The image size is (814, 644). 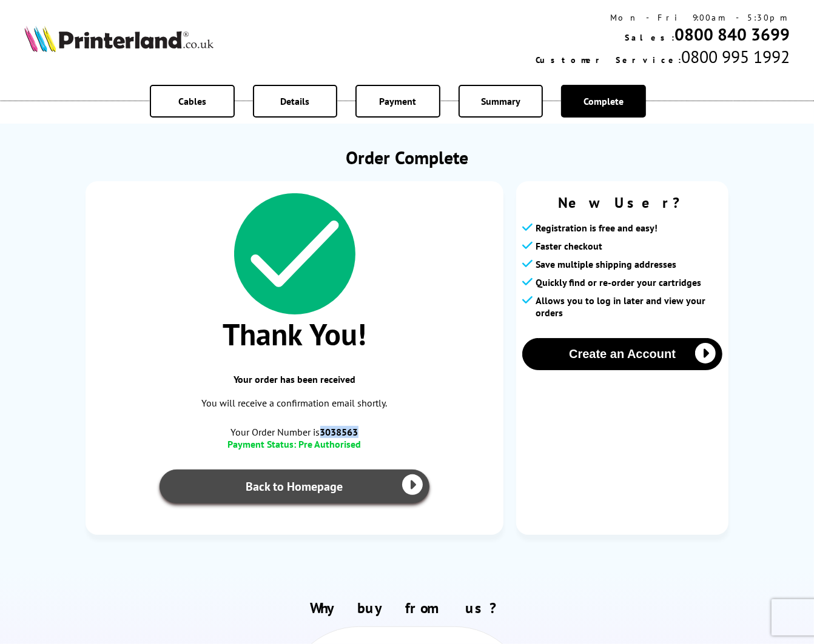 What do you see at coordinates (622, 203) in the screenshot?
I see `span: New User?` at bounding box center [622, 203].